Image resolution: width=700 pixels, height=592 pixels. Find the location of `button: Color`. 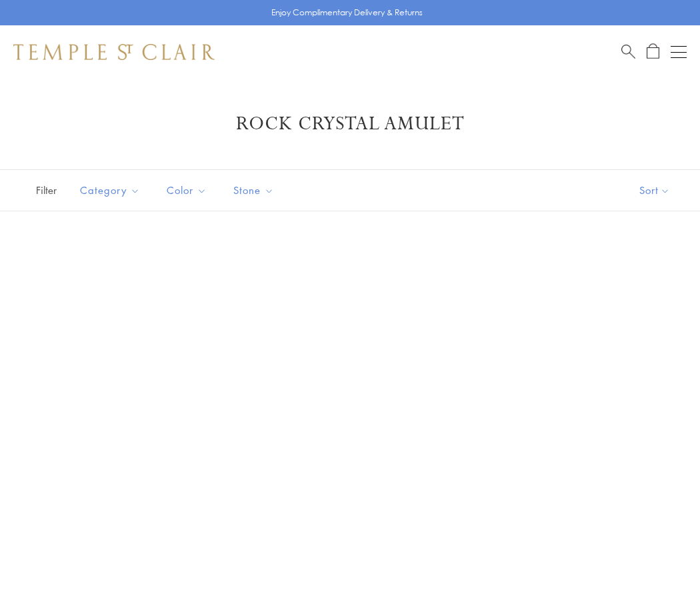

button: Color is located at coordinates (186, 190).